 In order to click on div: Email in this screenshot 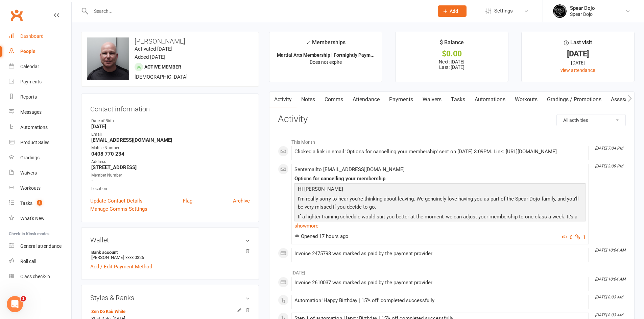, I will do `click(171, 134)`.